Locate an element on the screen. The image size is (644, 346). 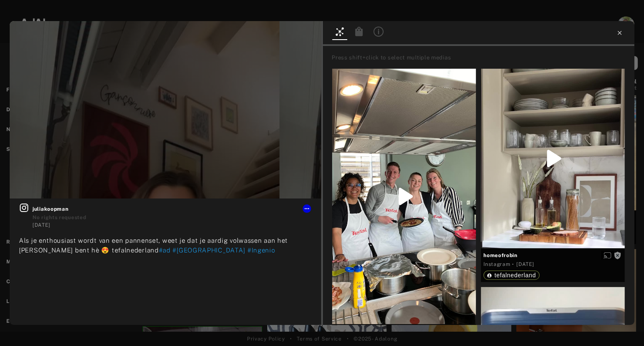
time: 2025-09-25T14:00:00.000Z is located at coordinates (41, 225).